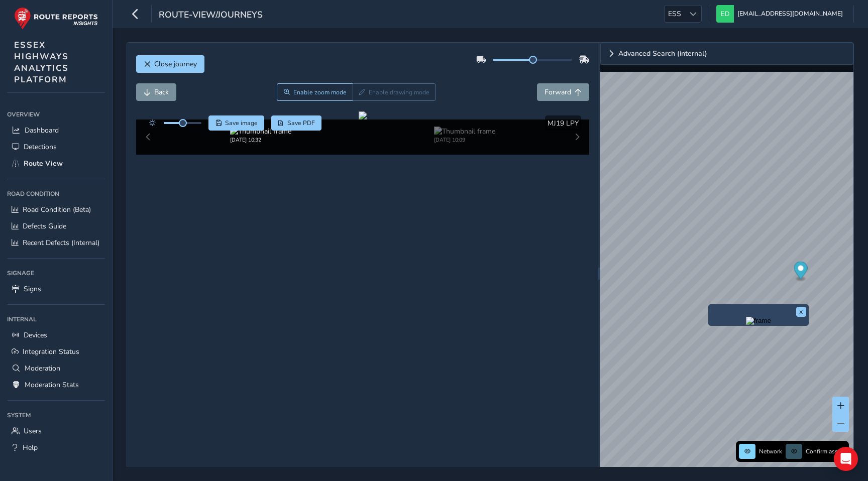  I want to click on span: Dashboard, so click(42, 130).